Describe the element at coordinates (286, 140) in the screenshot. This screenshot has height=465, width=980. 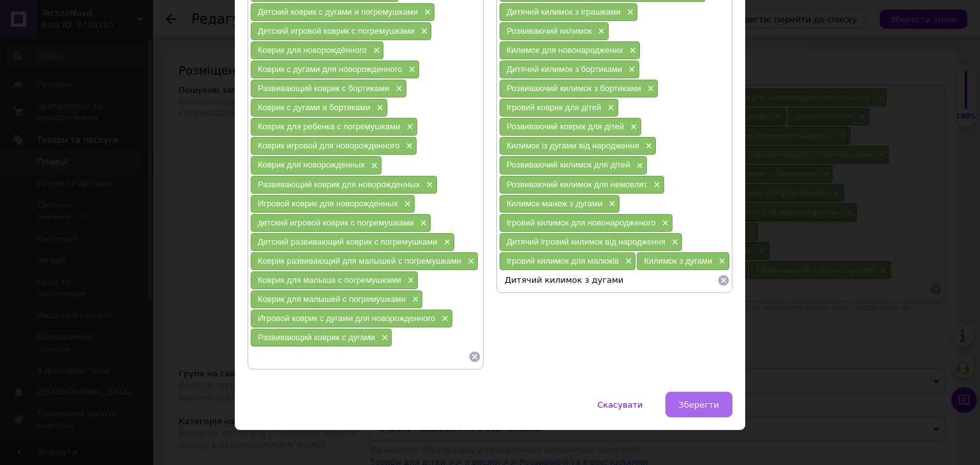
I see `li: мягкая подушка` at that location.